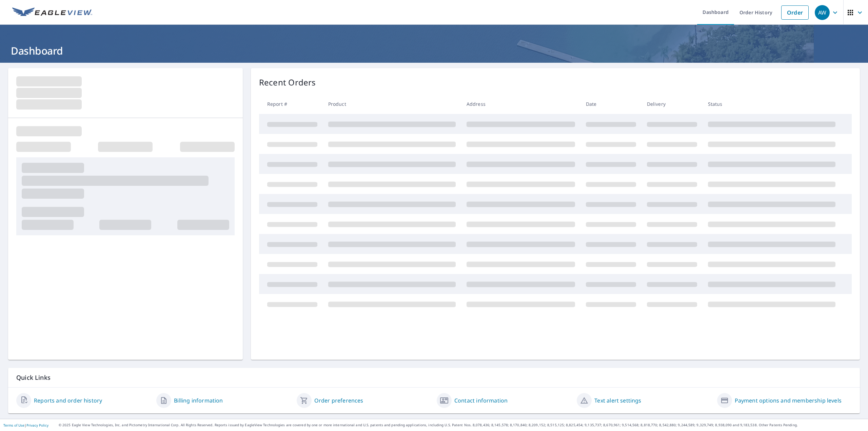  I want to click on p: © 2025 Eagle View Technologies, Inc. and Pictometry International Corp. All Rights Reserved. Repo..., so click(461, 424).